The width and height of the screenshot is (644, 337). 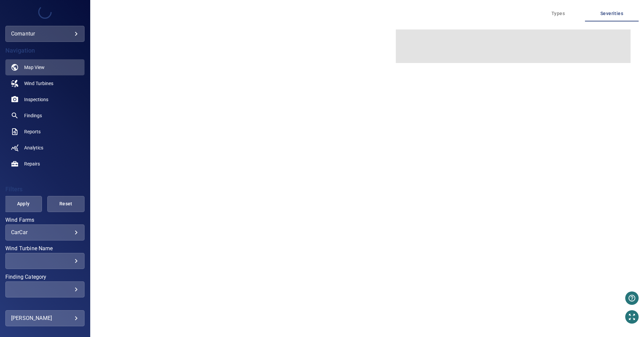 I want to click on a: inspections noActive, so click(x=45, y=99).